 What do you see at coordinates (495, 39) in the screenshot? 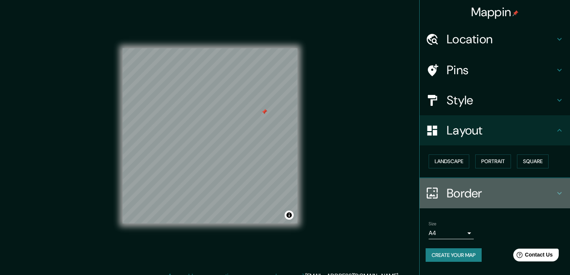
I see `div: Location` at bounding box center [495, 39].